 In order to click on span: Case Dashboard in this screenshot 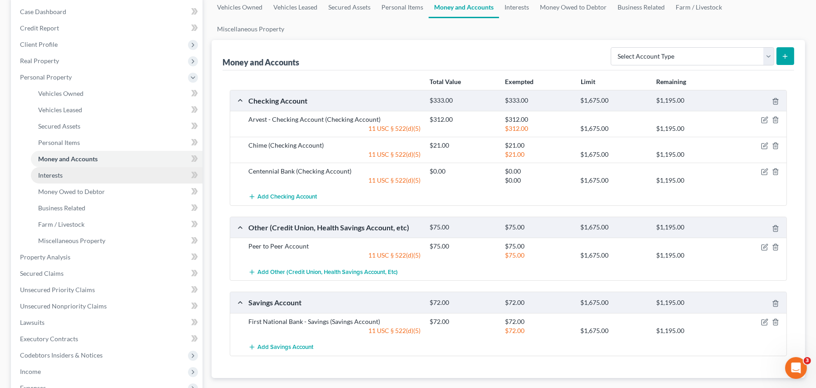, I will do `click(43, 11)`.